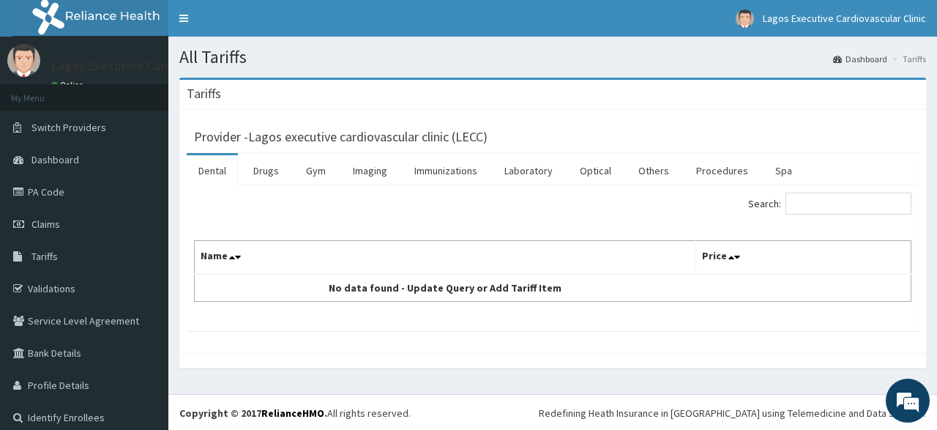 The height and width of the screenshot is (430, 937). I want to click on h3: Provider - Lagos executive cardiovascular clinic (LECC), so click(340, 137).